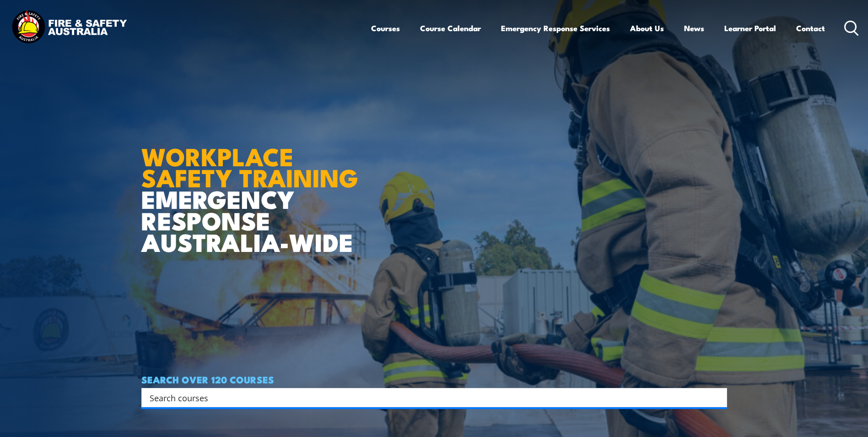 This screenshot has height=437, width=868. Describe the element at coordinates (250, 166) in the screenshot. I see `strong: WORKPLACE SAFETY TRAINING` at that location.